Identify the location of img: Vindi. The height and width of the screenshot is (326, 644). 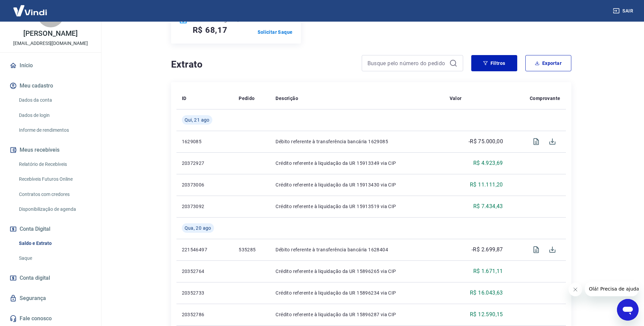
(30, 10).